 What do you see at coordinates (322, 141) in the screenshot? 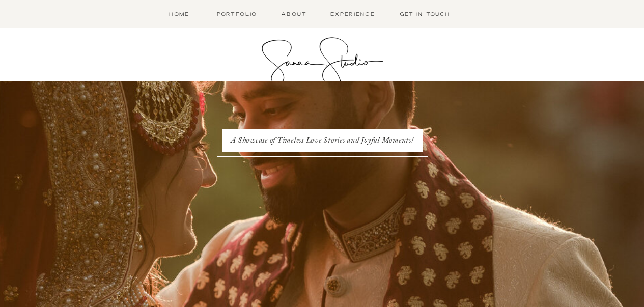
I see `h1: A Showcase of Timeless Love Stories and Joyful Moments!` at bounding box center [322, 141].